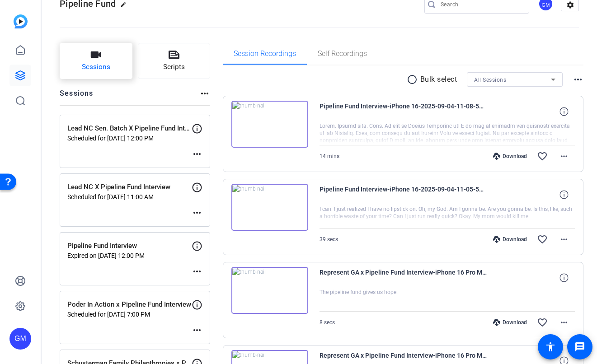  I want to click on h2: Sessions, so click(77, 96).